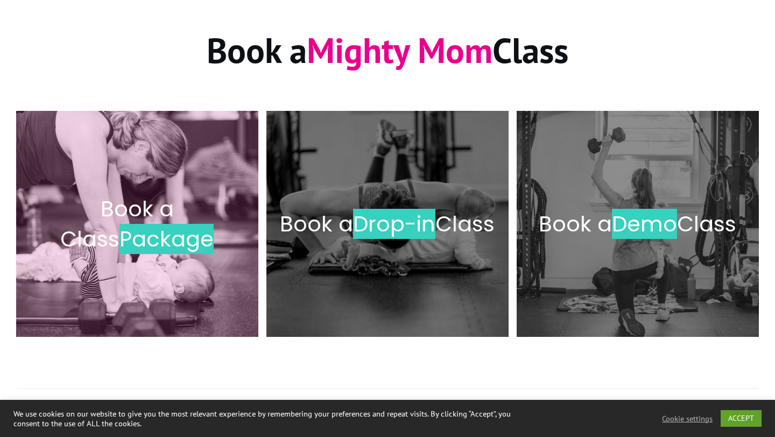 This screenshot has height=437, width=775. Describe the element at coordinates (644, 224) in the screenshot. I see `span: Demo` at that location.